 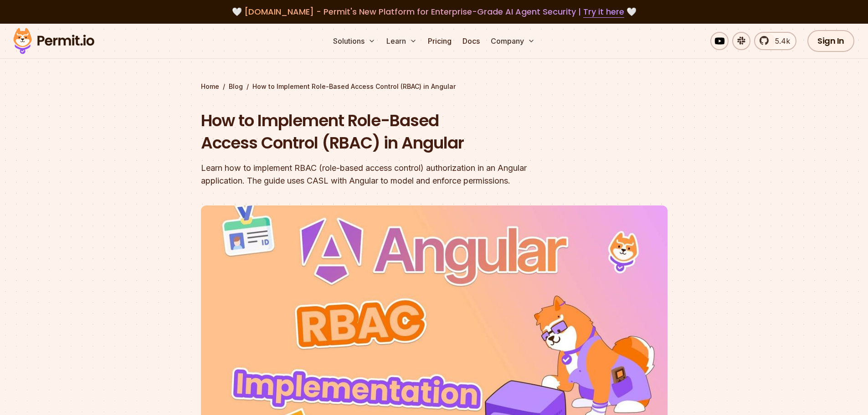 What do you see at coordinates (604, 12) in the screenshot?
I see `a: Try it here` at bounding box center [604, 12].